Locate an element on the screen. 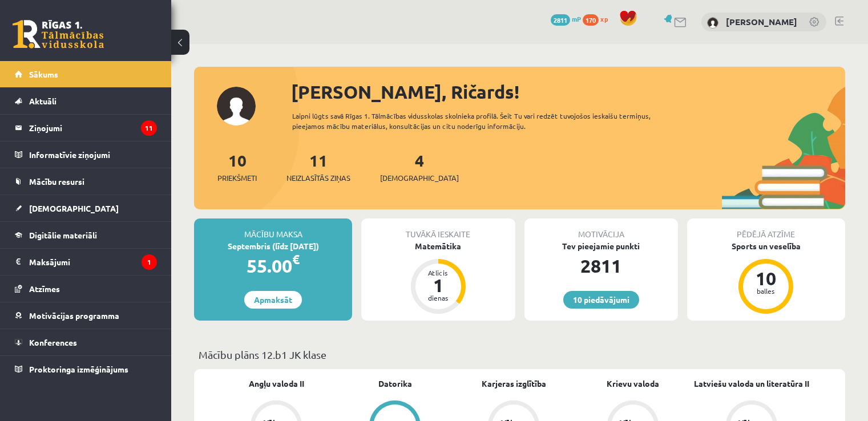  a: Motivācijas programma is located at coordinates (86, 316).